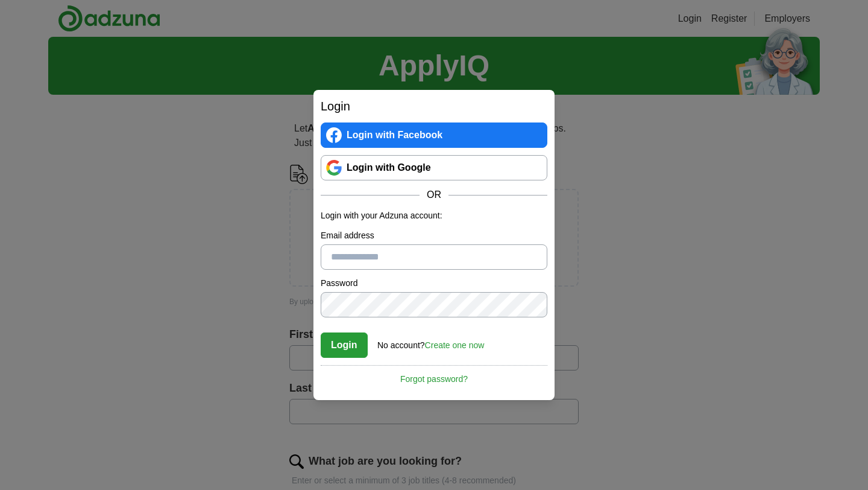  Describe the element at coordinates (434, 216) in the screenshot. I see `p: Login with your Adzuna account:` at that location.